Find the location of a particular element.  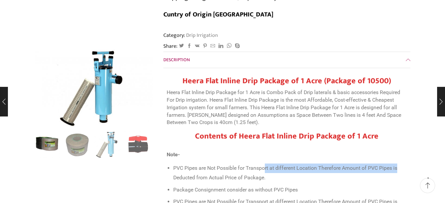

p: Heera Flat Inline Drip Package for 1 Acre is Combo Pack of Drip laterals & basic accessories Requ... is located at coordinates (287, 108).